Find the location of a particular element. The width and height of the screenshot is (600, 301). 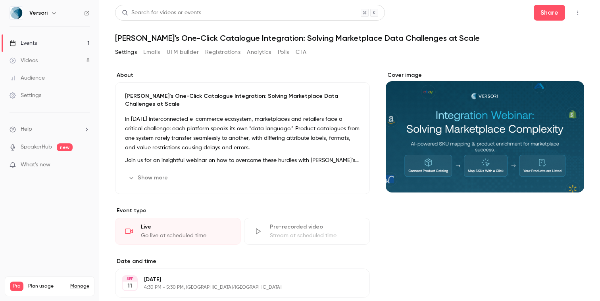

div: Audience is located at coordinates (27, 78).